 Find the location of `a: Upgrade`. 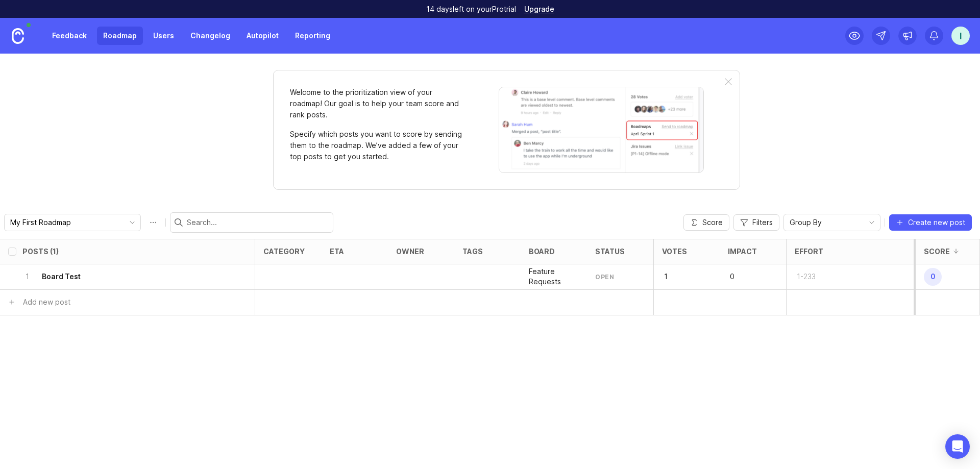

a: Upgrade is located at coordinates (539, 9).